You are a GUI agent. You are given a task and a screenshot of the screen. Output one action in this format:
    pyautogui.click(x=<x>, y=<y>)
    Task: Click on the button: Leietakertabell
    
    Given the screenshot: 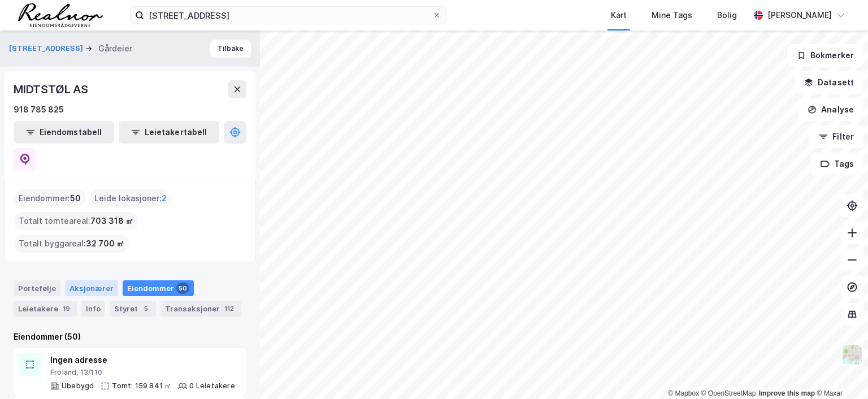 What is the action you would take?
    pyautogui.click(x=169, y=132)
    